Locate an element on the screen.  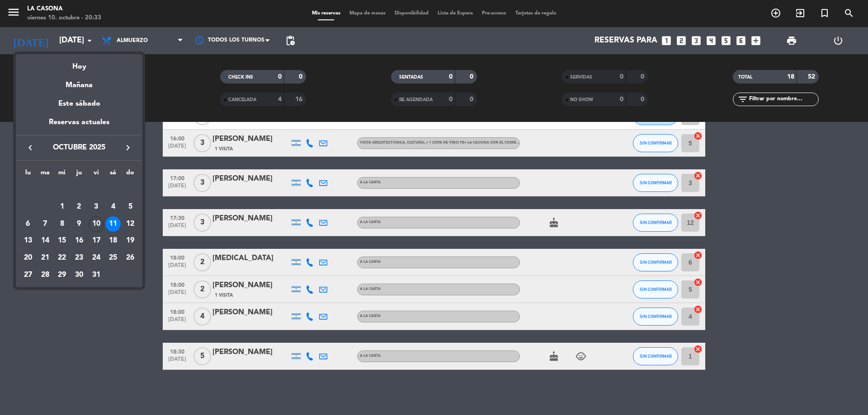
td: 8 de octubre de 2025 is located at coordinates (62, 224).